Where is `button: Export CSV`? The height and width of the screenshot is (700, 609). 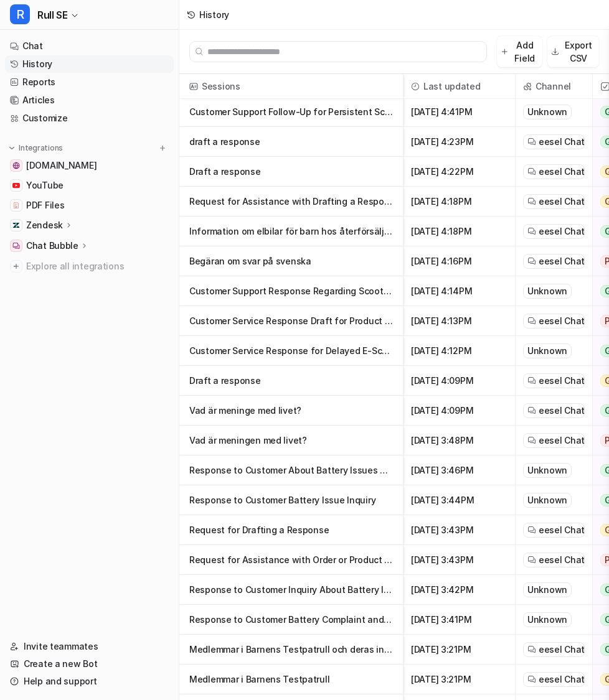
button: Export CSV is located at coordinates (572, 52).